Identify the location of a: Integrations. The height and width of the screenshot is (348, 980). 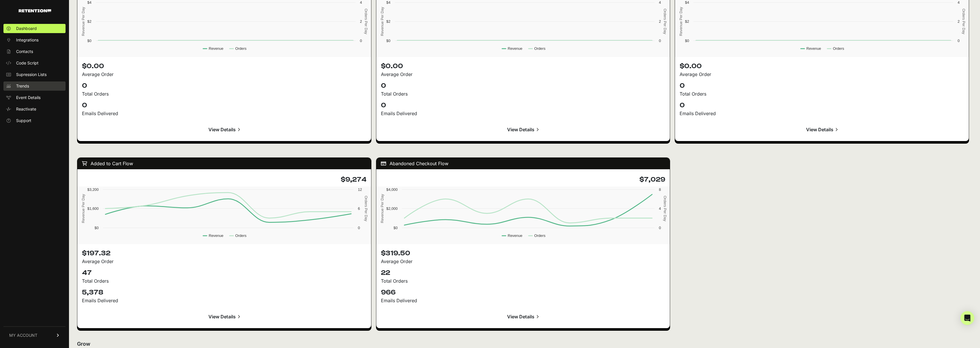
(35, 40).